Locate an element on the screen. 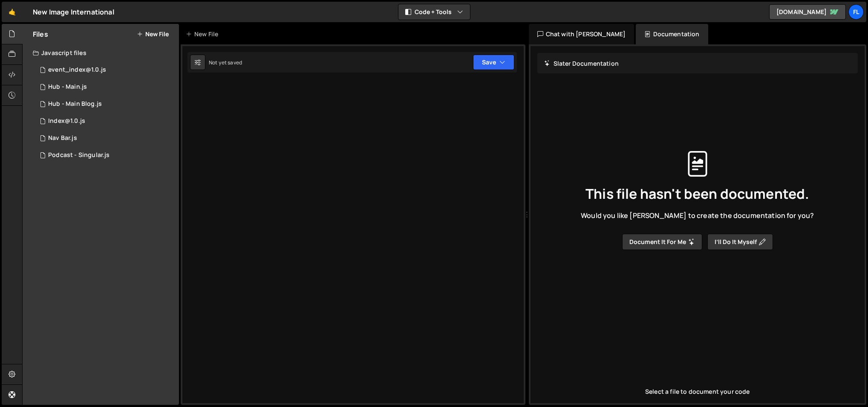 This screenshot has height=407, width=868. button: Save is located at coordinates (493, 62).